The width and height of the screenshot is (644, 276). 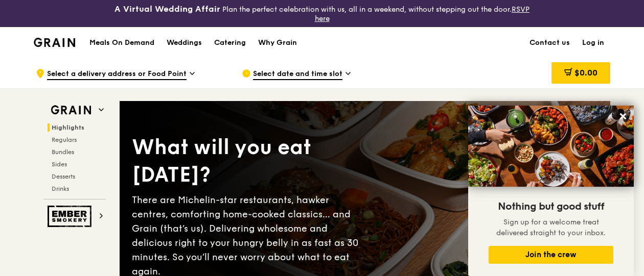 What do you see at coordinates (68, 128) in the screenshot?
I see `span: Highlights` at bounding box center [68, 128].